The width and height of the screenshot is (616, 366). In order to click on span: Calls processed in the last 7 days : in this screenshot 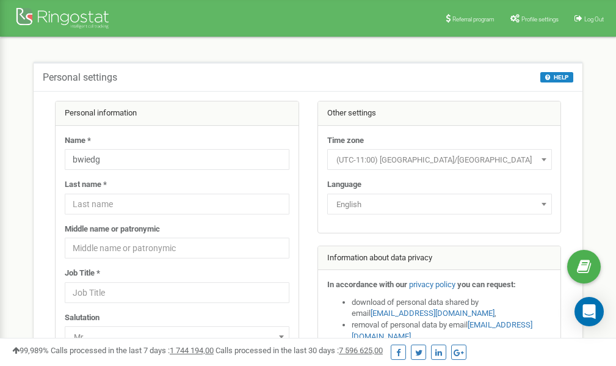, I will do `click(132, 350)`.